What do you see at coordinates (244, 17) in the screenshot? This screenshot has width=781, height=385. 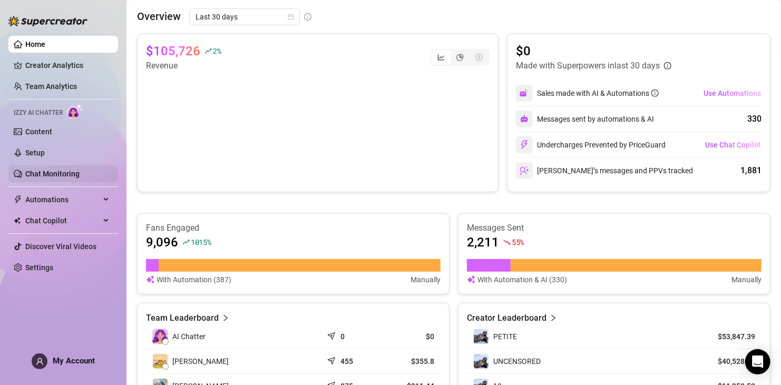 I see `span: Last 30 days` at bounding box center [244, 17].